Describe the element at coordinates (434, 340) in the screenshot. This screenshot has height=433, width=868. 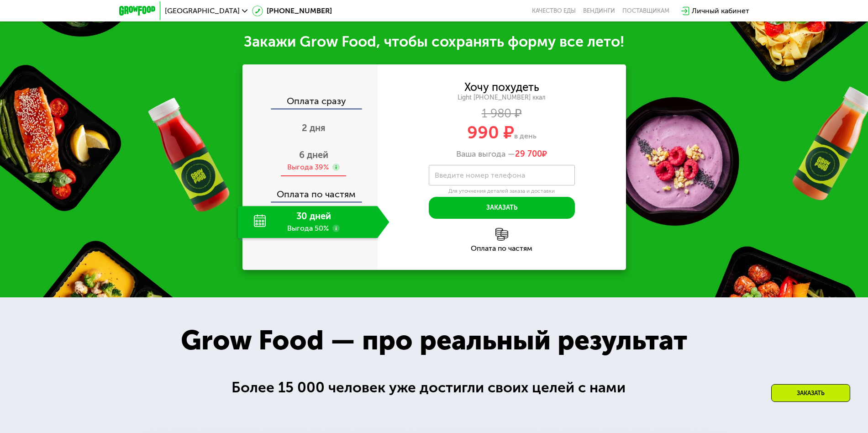
I see `div: Grow Food — про реальный результат` at that location.